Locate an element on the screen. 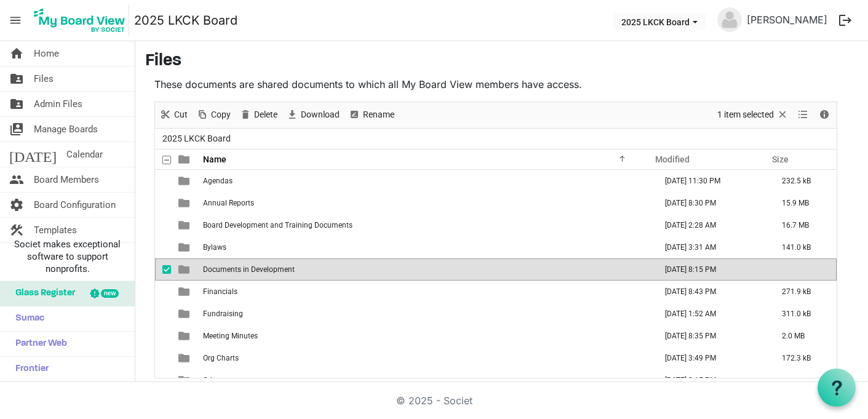 The height and width of the screenshot is (419, 868). div: new is located at coordinates (109, 294).